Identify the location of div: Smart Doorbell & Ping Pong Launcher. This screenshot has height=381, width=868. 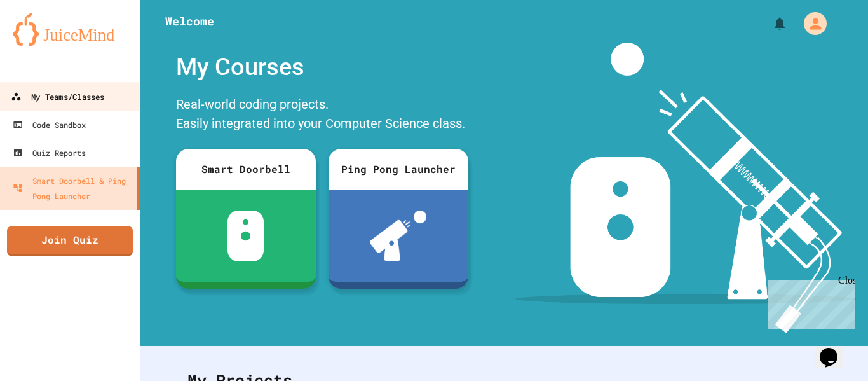
(72, 189).